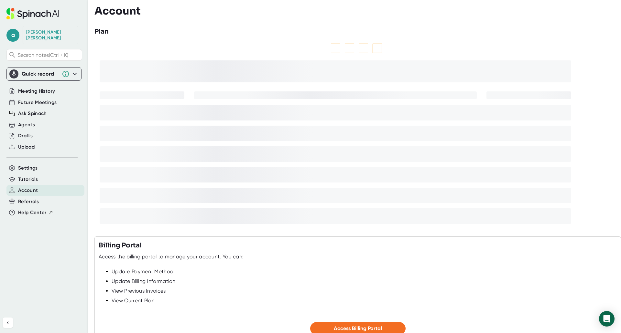  I want to click on h3: Account, so click(117, 11).